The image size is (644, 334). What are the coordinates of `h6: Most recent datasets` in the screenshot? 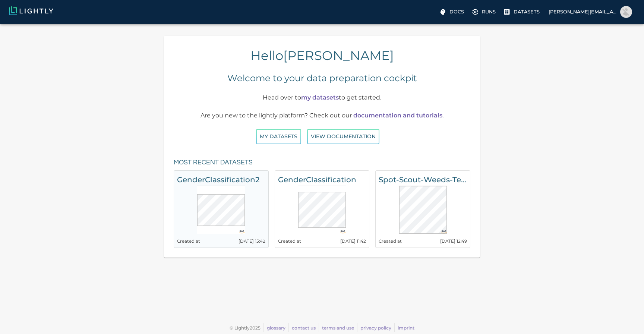 It's located at (213, 163).